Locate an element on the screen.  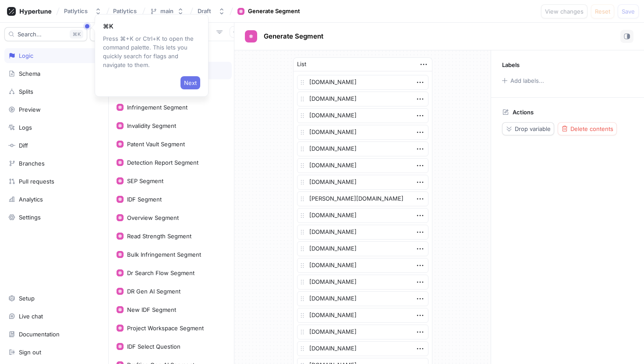
div: Detection Report Segment is located at coordinates (162, 162).